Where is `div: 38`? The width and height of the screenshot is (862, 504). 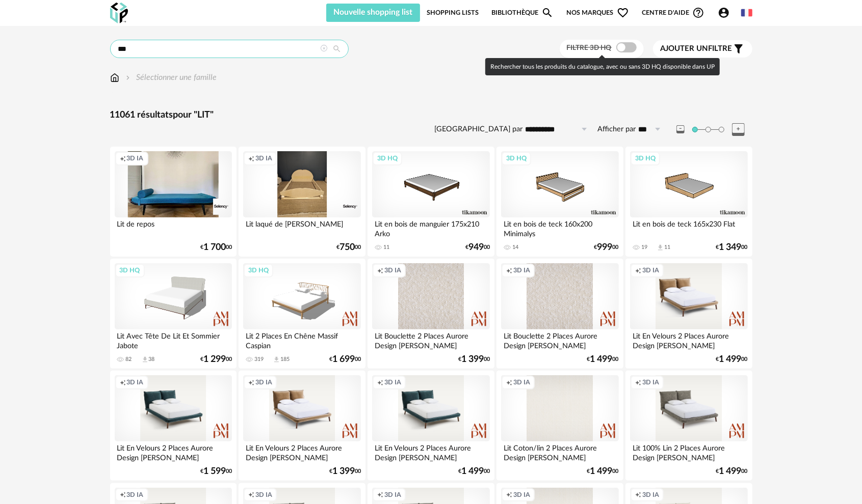 div: 38 is located at coordinates (152, 359).